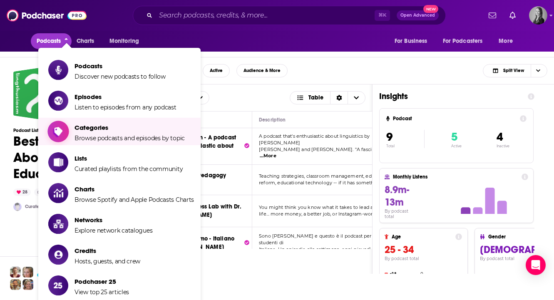 The image size is (554, 300). I want to click on a: Best Podcasts About Education, so click(41, 94).